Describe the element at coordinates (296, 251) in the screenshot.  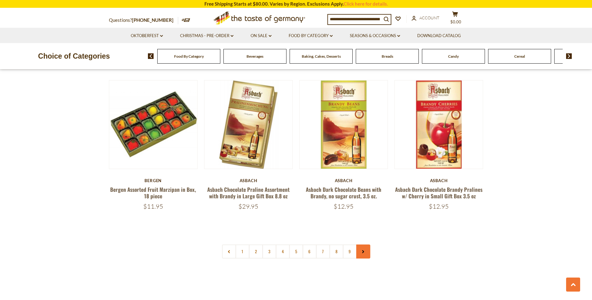
I see `a: 5` at that location.